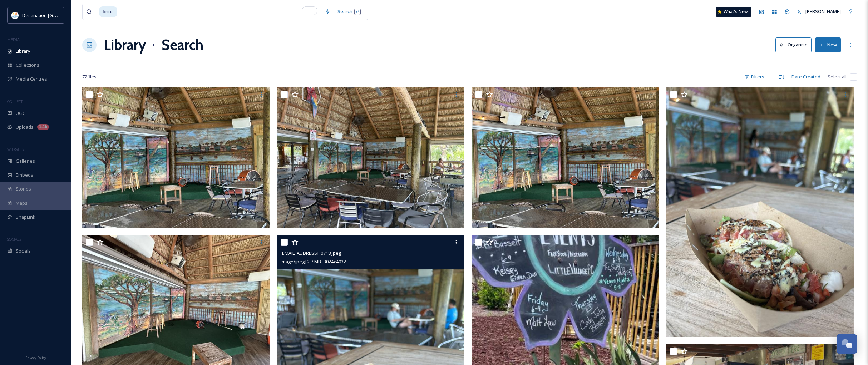 This screenshot has height=365, width=868. Describe the element at coordinates (15, 15) in the screenshot. I see `img: download.png` at that location.